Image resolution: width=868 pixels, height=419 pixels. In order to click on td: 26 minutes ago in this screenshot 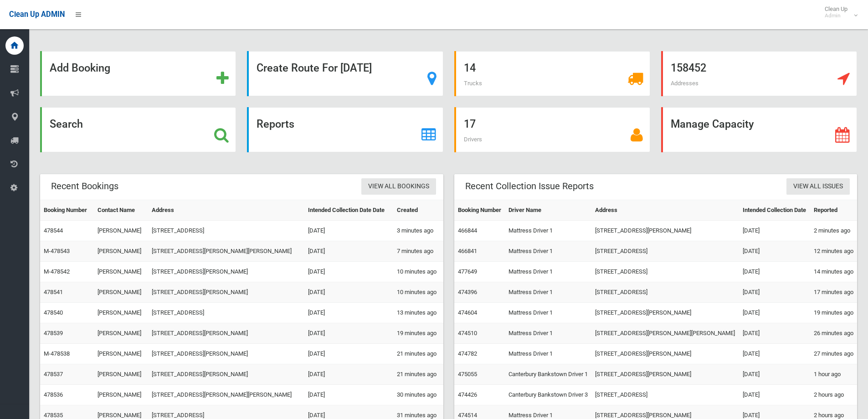, I will do `click(833, 333)`.